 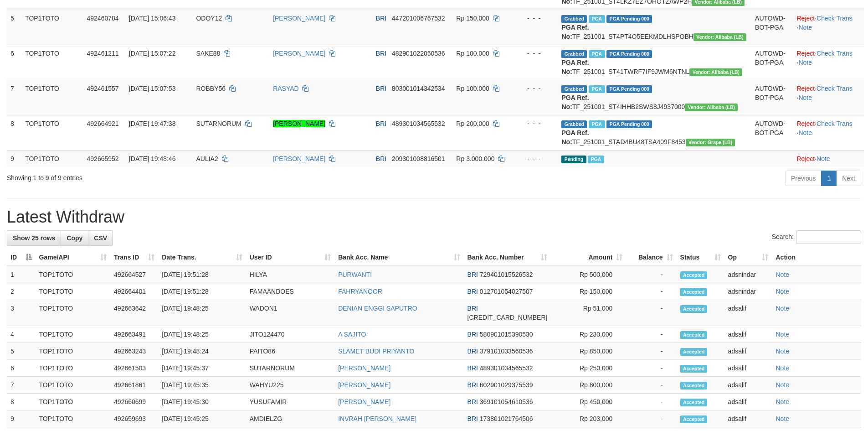 I want to click on a: A SAJITO, so click(x=352, y=334).